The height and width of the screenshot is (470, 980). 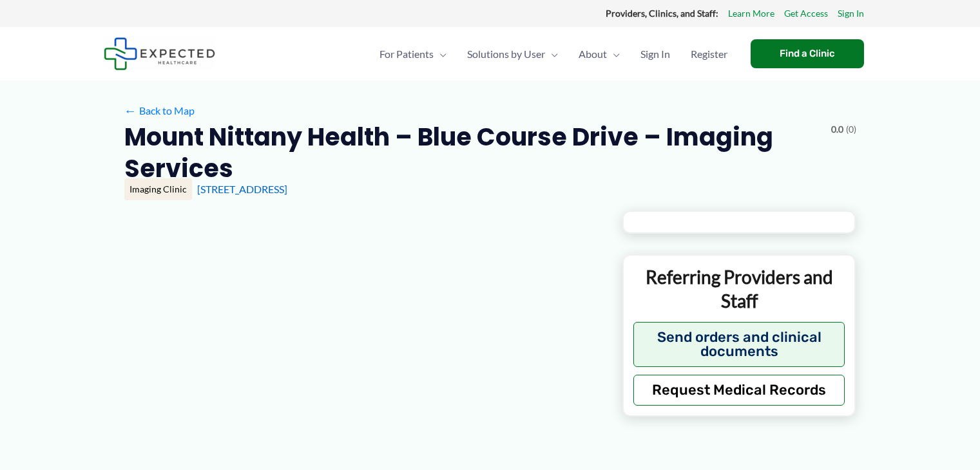 What do you see at coordinates (807, 54) in the screenshot?
I see `a: Find a Clinic` at bounding box center [807, 54].